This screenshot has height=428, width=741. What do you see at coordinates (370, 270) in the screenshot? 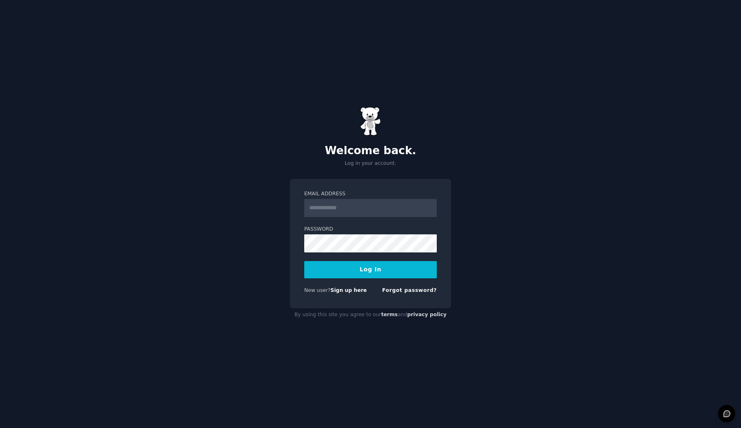
I see `button: Log In` at bounding box center [370, 270].